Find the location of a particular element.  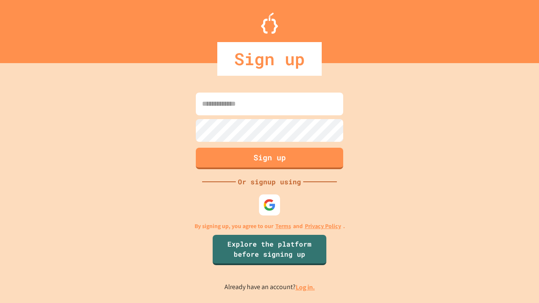

a: Privacy Policy is located at coordinates (323, 226).